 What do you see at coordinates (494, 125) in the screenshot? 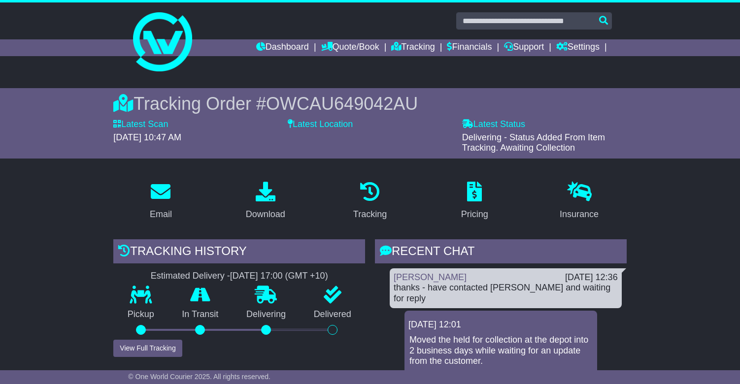
I see `label: Latest Status` at bounding box center [494, 125].